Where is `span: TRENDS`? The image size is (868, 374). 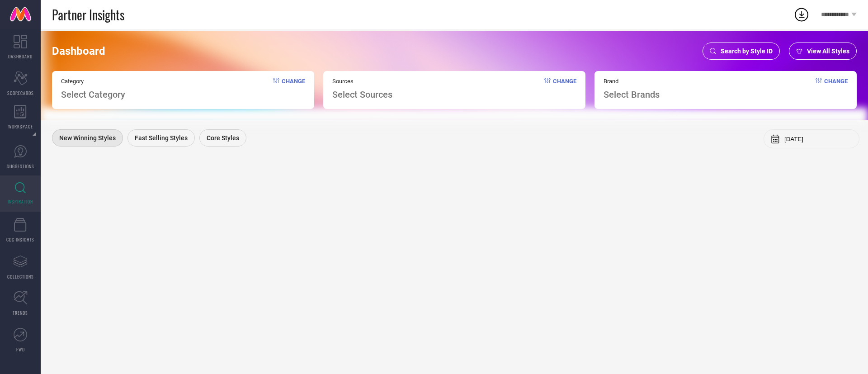 span: TRENDS is located at coordinates (21, 312).